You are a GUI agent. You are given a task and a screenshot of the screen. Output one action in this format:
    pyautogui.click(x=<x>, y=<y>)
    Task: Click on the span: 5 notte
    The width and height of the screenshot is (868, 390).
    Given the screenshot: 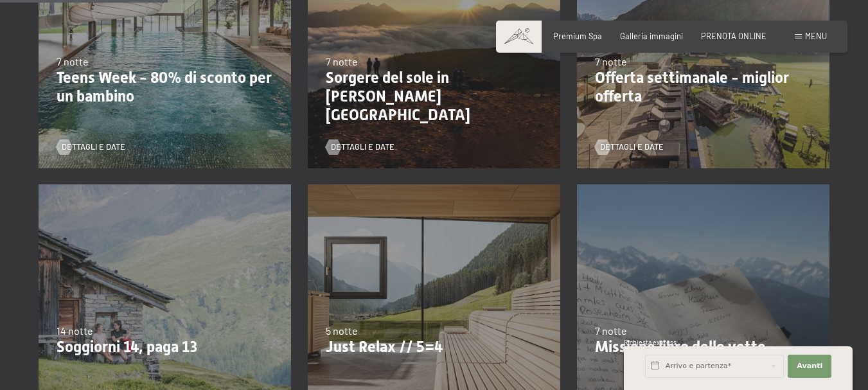 What is the action you would take?
    pyautogui.click(x=342, y=330)
    